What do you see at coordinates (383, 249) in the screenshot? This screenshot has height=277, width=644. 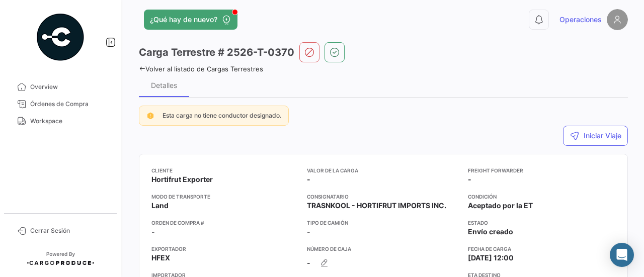 I see `app-card-info-title: Número de Caja` at bounding box center [383, 249].